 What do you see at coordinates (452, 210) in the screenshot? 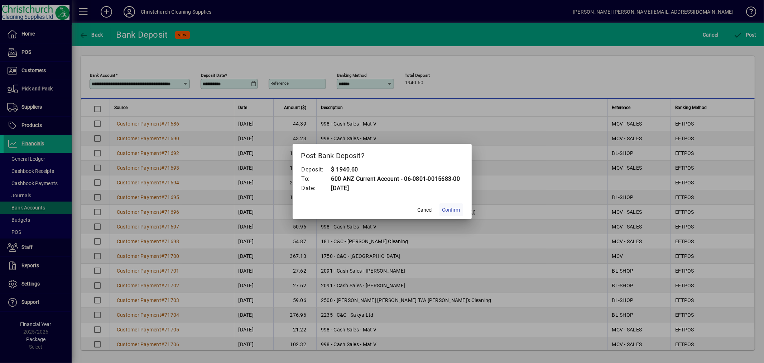
I see `button: Confirm` at bounding box center [452, 210].